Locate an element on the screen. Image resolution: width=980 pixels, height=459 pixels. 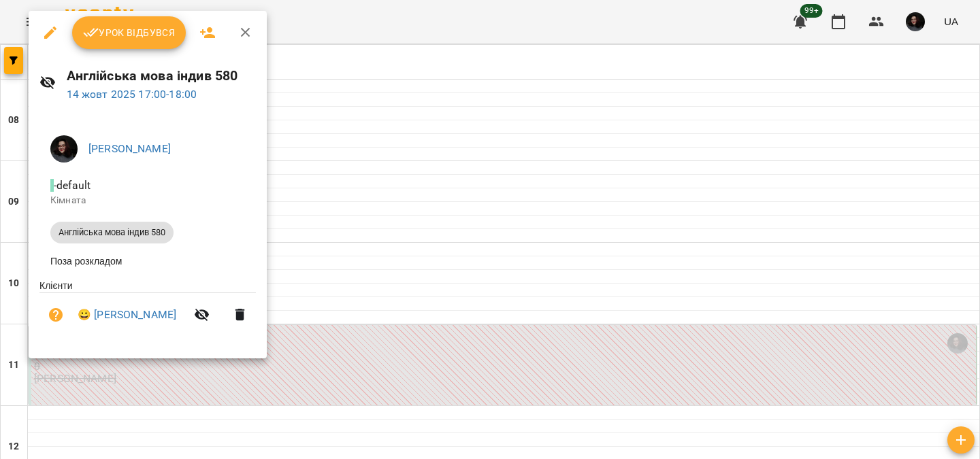
li: Поза розкладом is located at coordinates (147, 261).